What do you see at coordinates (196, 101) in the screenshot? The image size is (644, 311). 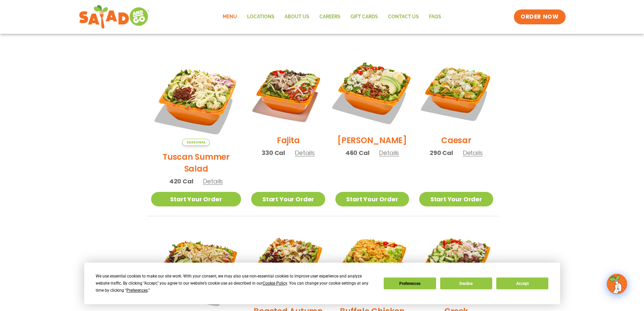 I see `img: Product photo for Tuscan Summer Salad` at bounding box center [196, 101].